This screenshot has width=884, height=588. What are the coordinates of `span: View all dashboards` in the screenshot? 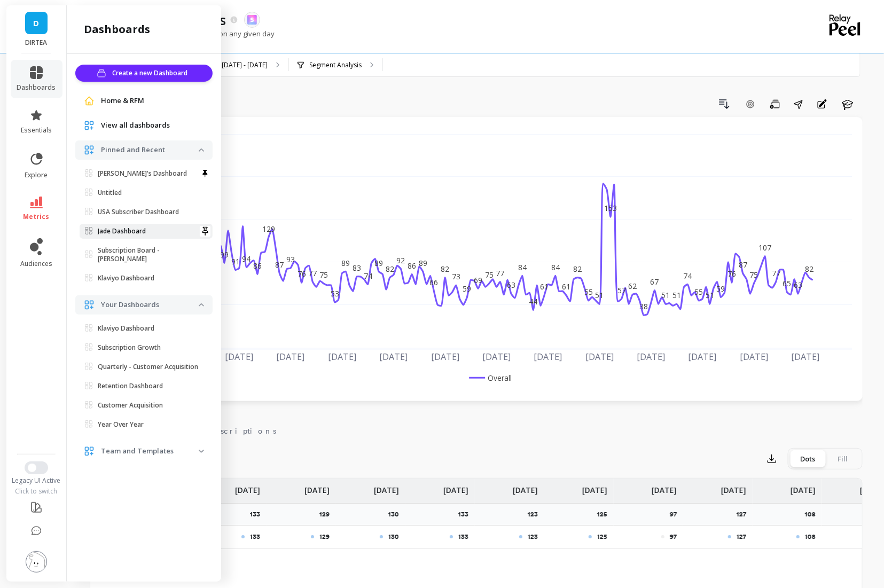 It's located at (135, 125).